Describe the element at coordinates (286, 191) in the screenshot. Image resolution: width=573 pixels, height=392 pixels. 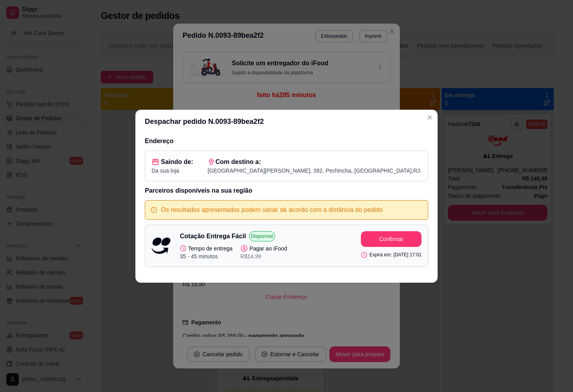
I see `h3: Parceiros disponíveis na sua região` at that location.